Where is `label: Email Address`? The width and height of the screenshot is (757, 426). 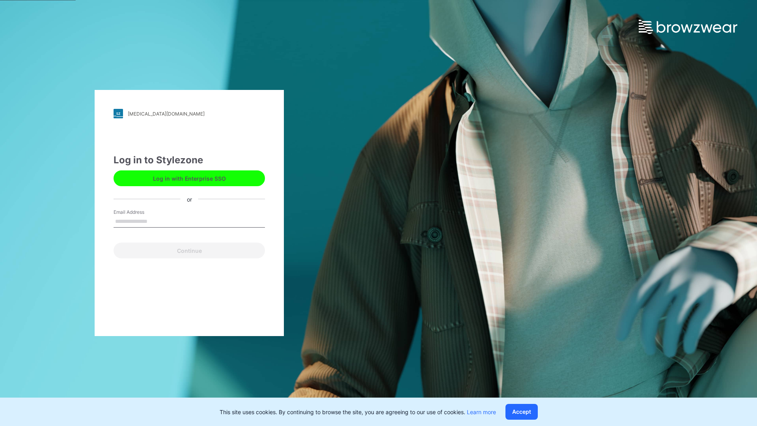
label: Email Address is located at coordinates (141, 212).